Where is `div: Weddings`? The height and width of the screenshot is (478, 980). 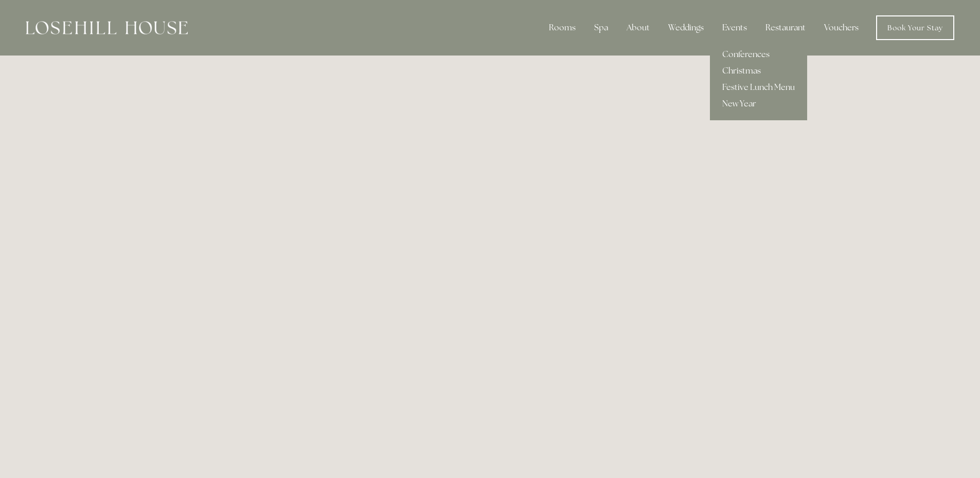 div: Weddings is located at coordinates (686, 27).